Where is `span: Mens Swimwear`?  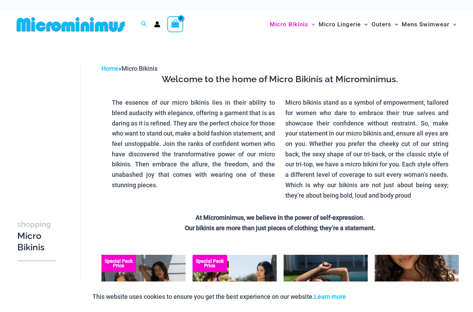 span: Mens Swimwear is located at coordinates (426, 24).